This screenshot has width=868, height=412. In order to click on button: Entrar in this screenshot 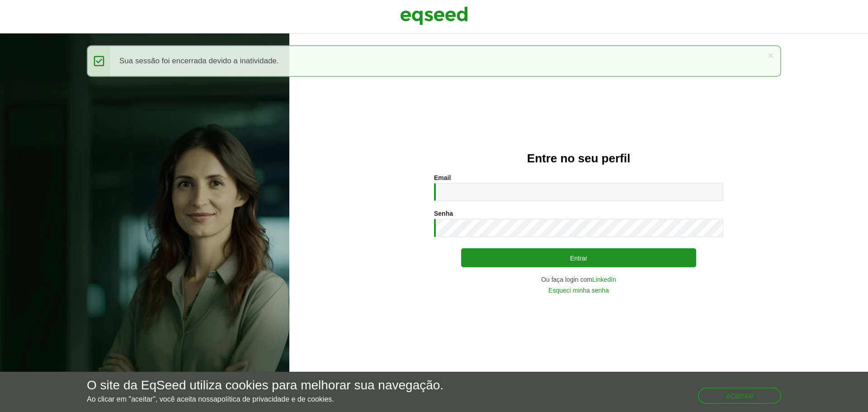, I will do `click(578, 258)`.